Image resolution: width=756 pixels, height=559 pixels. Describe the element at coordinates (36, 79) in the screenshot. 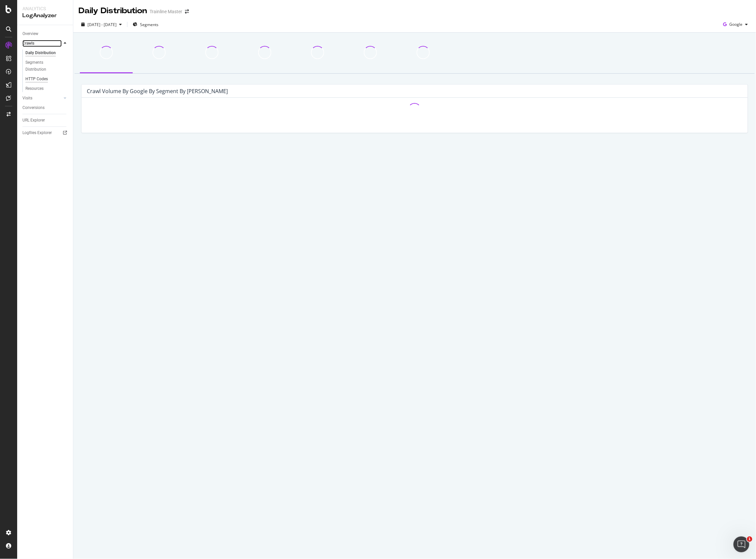

I see `div: HTTP Codes` at that location.